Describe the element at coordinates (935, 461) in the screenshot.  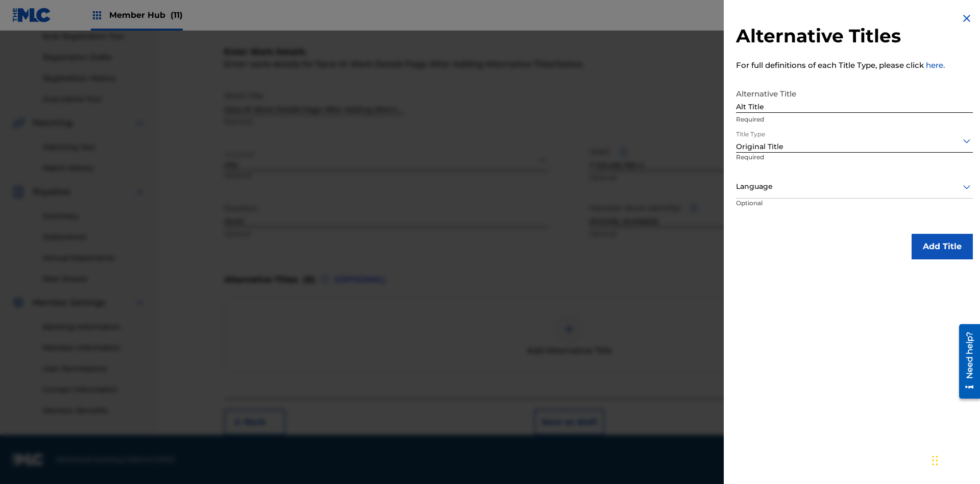
I see `div: Drag` at that location.